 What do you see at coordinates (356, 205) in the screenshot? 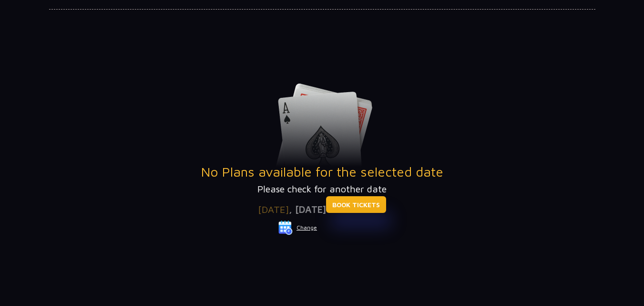
I see `a: BOOK TICKETS` at bounding box center [356, 205].